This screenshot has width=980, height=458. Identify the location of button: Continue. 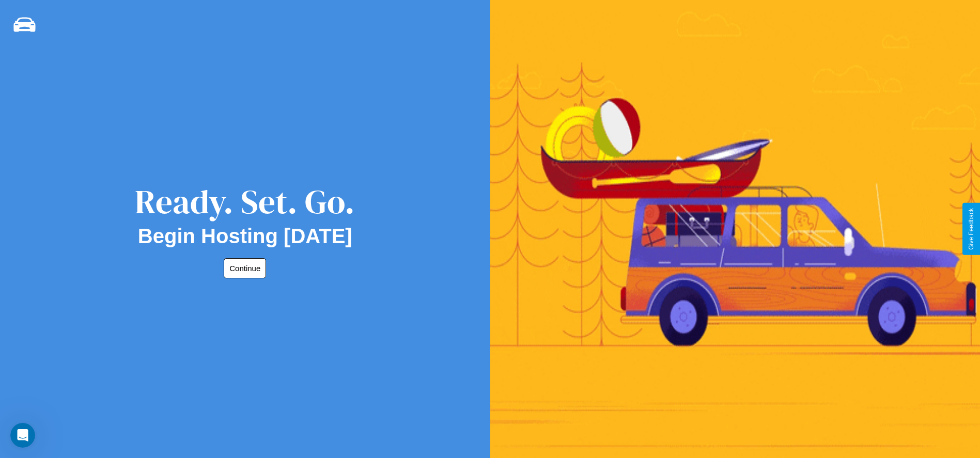
(245, 268).